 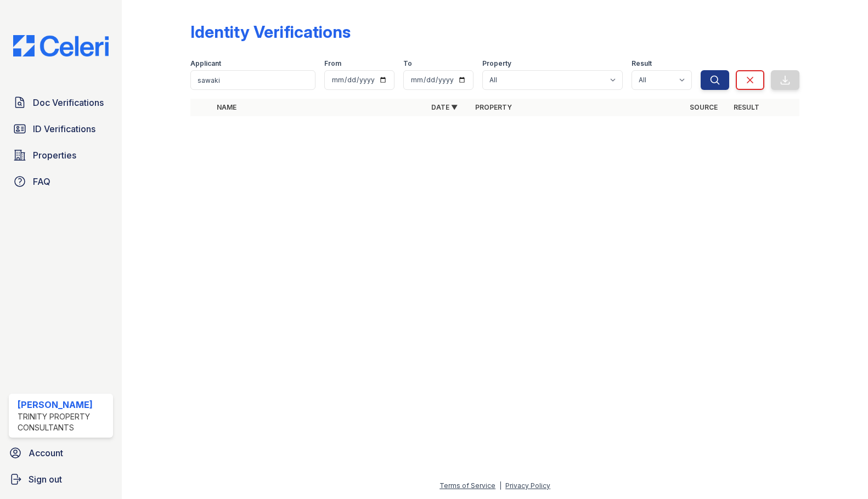 I want to click on a: Terms of Service, so click(x=467, y=485).